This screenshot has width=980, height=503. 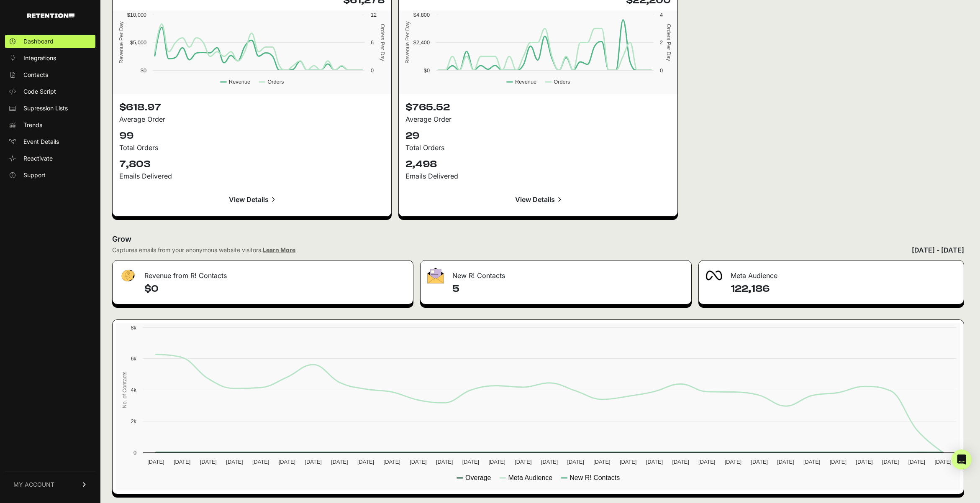 I want to click on span: Contacts, so click(x=35, y=75).